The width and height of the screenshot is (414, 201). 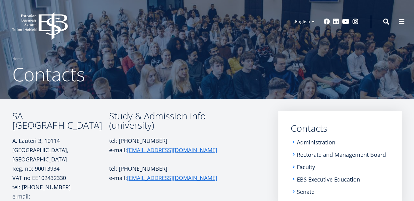 What do you see at coordinates (316, 142) in the screenshot?
I see `a: Administration` at bounding box center [316, 142].